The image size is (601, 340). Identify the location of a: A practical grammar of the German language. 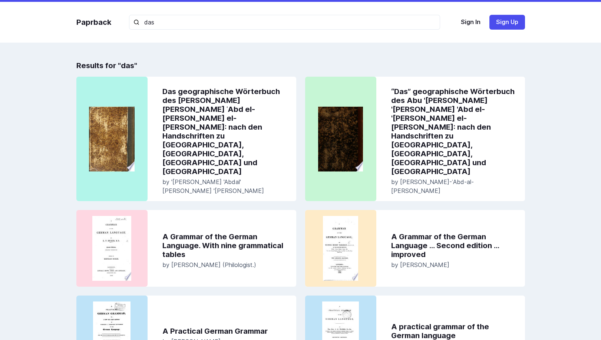
(455, 331).